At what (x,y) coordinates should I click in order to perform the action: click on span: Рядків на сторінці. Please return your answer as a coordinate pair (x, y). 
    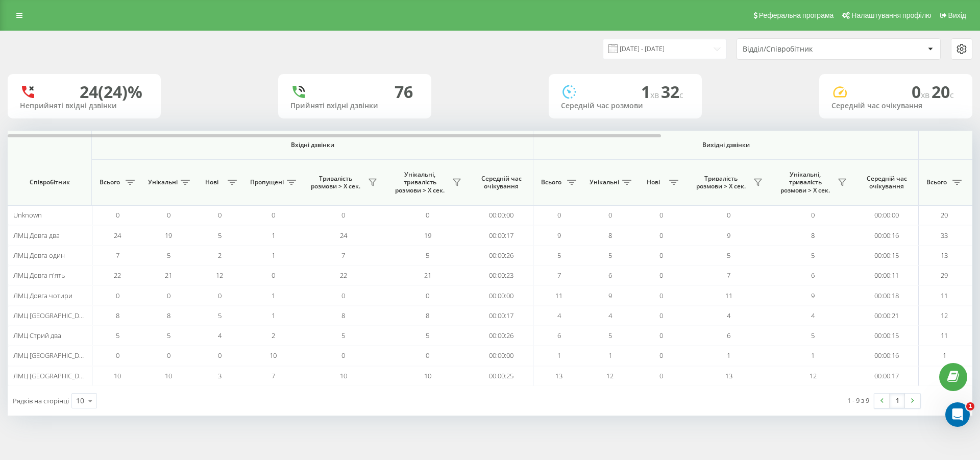
    Looking at the image, I should click on (41, 400).